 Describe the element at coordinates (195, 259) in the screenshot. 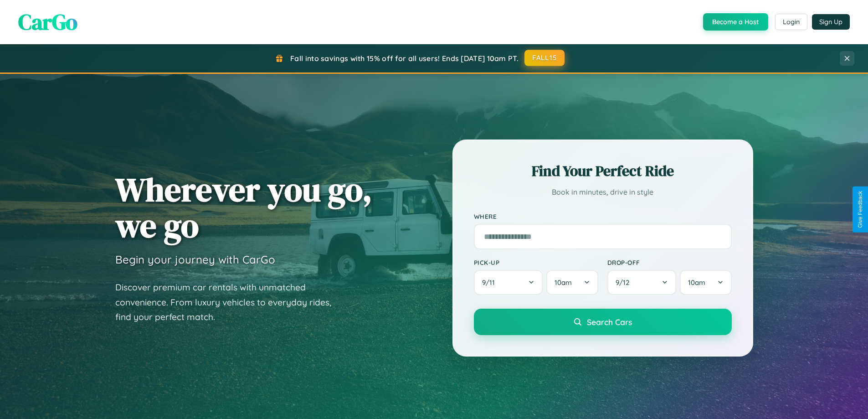

I see `h3: Begin your journey with CarGo` at that location.